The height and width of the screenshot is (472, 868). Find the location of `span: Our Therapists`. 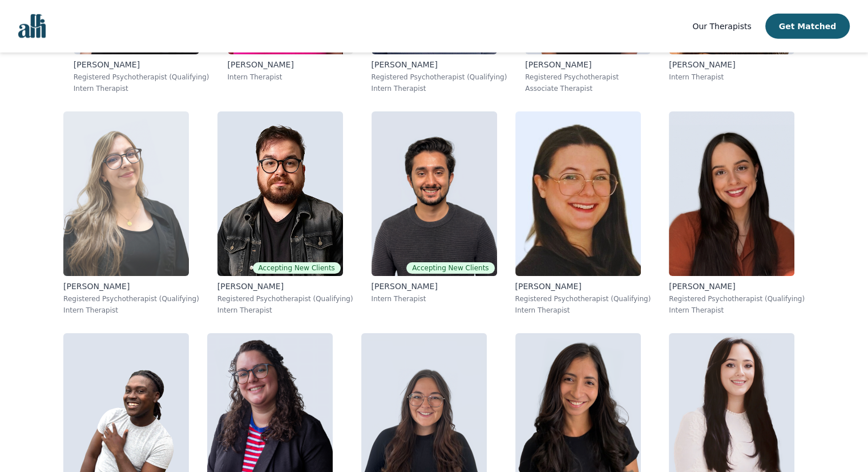

span: Our Therapists is located at coordinates (721, 26).